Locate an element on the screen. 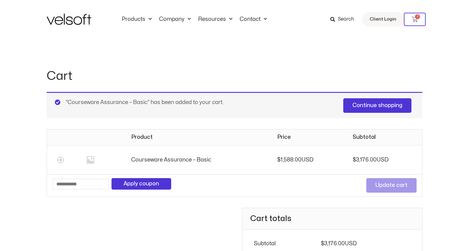 The height and width of the screenshot is (251, 469). a: Search is located at coordinates (344, 19).